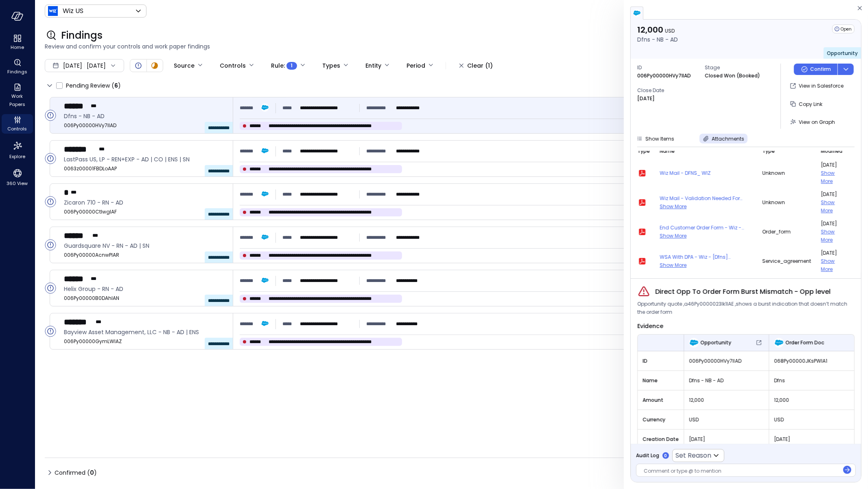 The width and height of the screenshot is (868, 489). What do you see at coordinates (724, 139) in the screenshot?
I see `button: Attachments` at bounding box center [724, 139].